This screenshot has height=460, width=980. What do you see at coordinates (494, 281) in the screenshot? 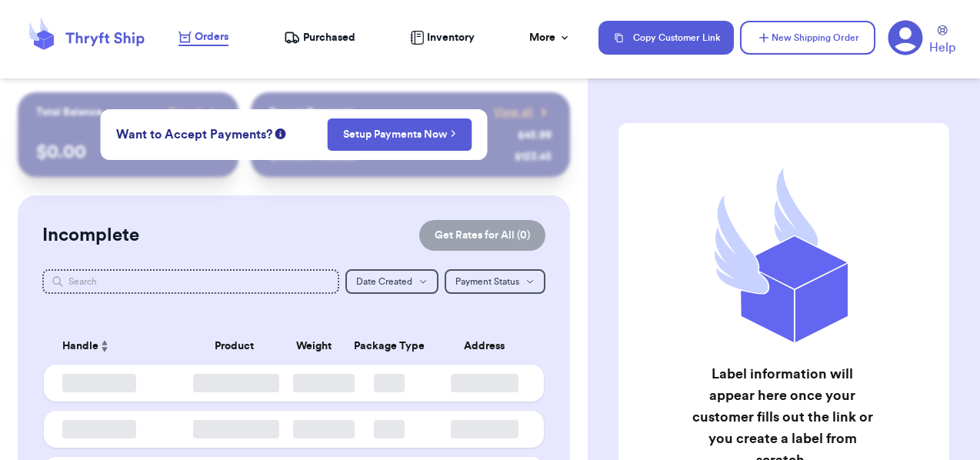
I see `button: Payment Status` at bounding box center [494, 281].